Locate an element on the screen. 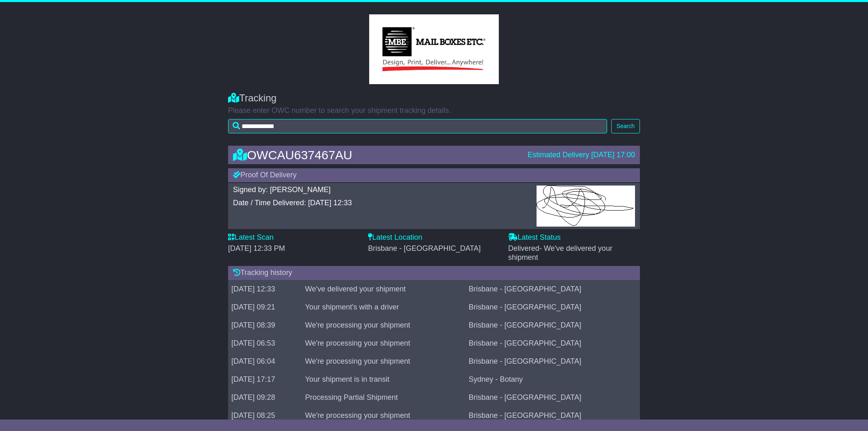  div: OWCAU637467AU is located at coordinates (376, 155).